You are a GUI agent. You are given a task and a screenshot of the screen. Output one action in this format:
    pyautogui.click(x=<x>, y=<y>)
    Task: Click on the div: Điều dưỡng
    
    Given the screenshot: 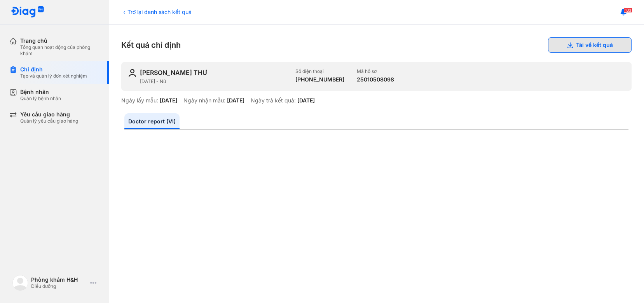 What is the action you would take?
    pyautogui.click(x=59, y=286)
    